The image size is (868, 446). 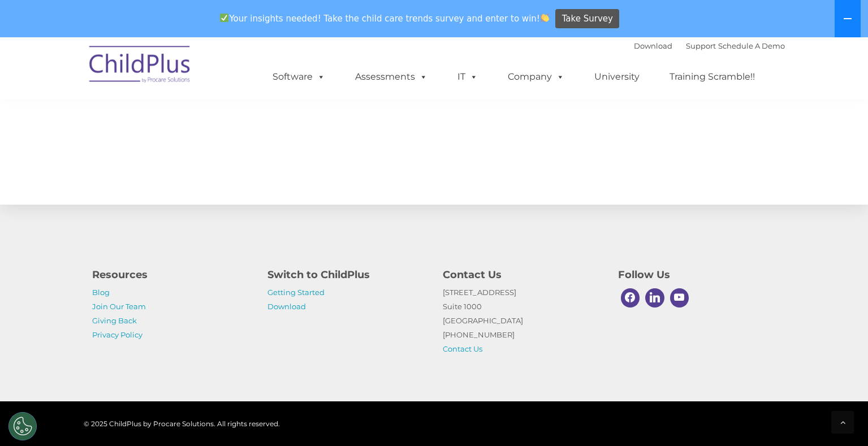 I want to click on a: Take Survey, so click(x=587, y=19).